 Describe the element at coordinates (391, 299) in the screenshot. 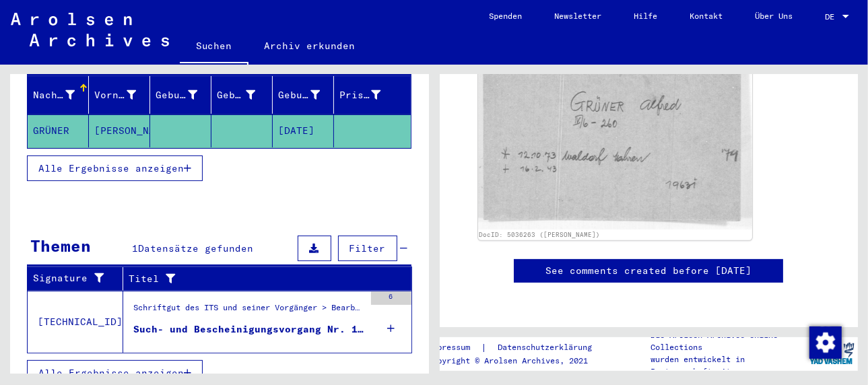

I see `div: 6` at that location.